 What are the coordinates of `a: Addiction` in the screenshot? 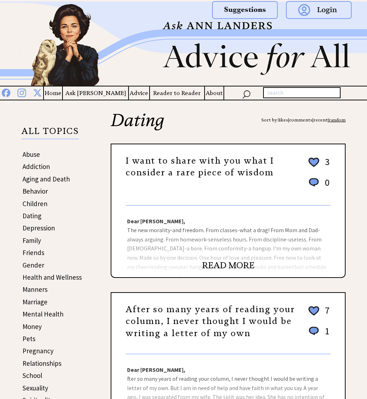 It's located at (36, 166).